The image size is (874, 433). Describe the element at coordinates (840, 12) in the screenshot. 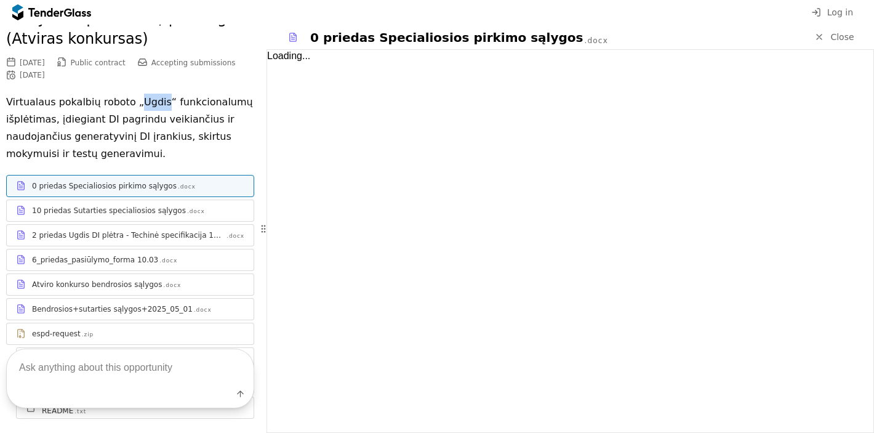

I see `span: Log in` at that location.